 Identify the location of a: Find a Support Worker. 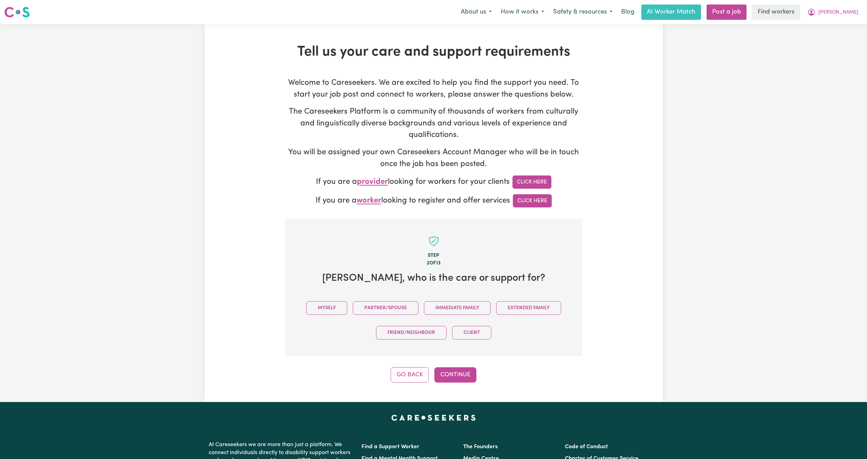
(390, 447).